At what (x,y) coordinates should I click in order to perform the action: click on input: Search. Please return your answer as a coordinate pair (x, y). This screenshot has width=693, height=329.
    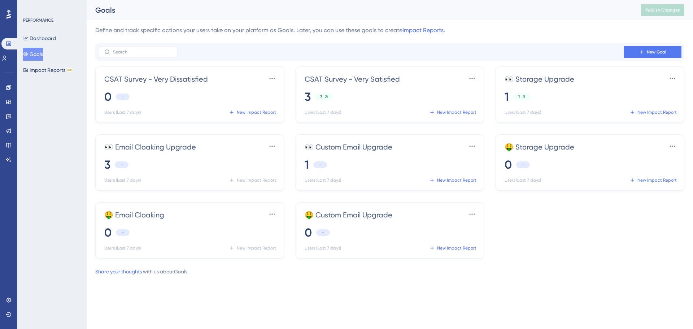
    Looking at the image, I should click on (142, 52).